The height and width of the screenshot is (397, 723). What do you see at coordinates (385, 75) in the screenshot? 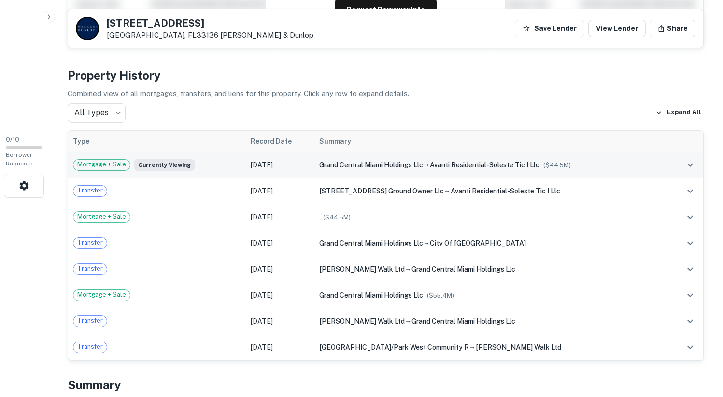
I see `h4: Property History` at bounding box center [385, 75].